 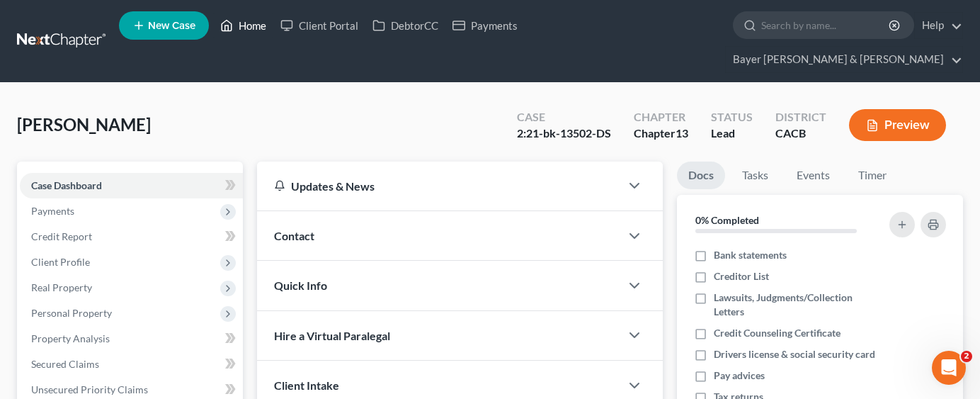 I want to click on span: 2, so click(x=967, y=356).